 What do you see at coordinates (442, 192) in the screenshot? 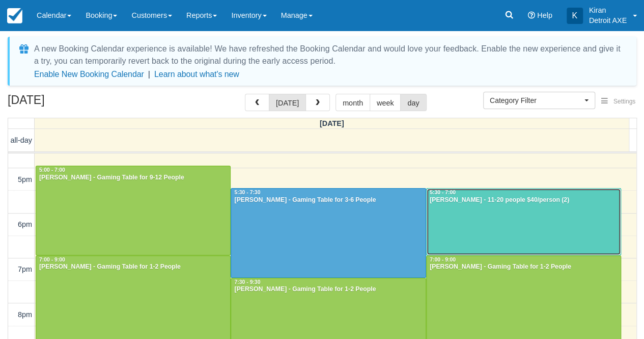
I see `span: 5:30 - 7:00` at bounding box center [442, 192].